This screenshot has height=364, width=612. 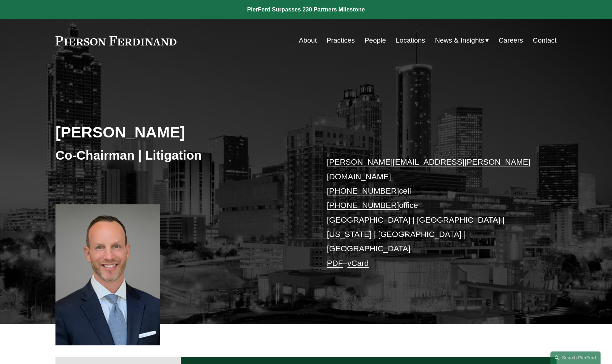 I want to click on a: People, so click(x=376, y=40).